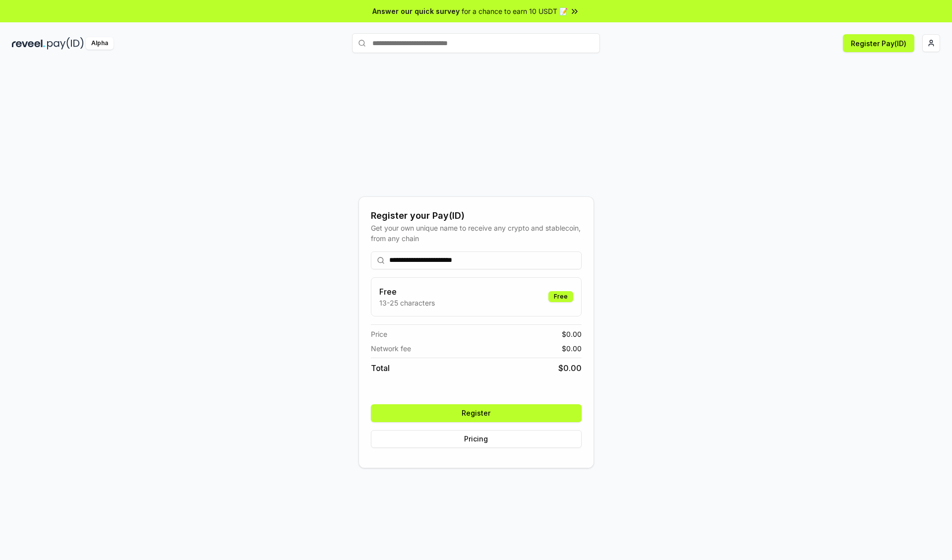 Image resolution: width=952 pixels, height=560 pixels. I want to click on img: reveel_dark, so click(28, 44).